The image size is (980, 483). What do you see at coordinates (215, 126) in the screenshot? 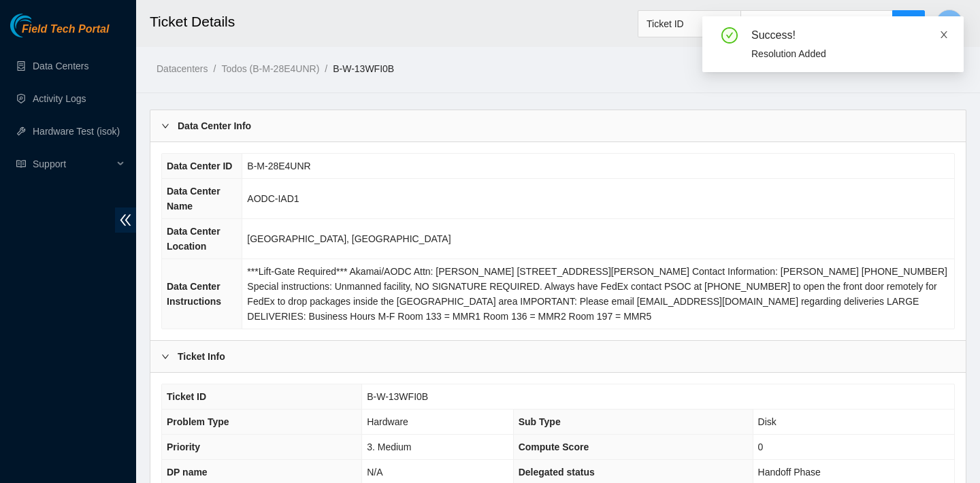
I see `b: Data Center Info` at bounding box center [215, 126].